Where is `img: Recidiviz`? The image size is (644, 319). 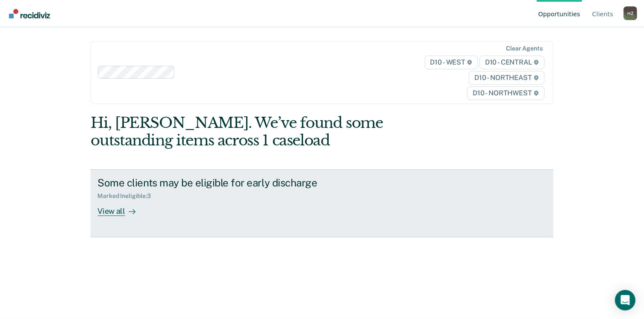 img: Recidiviz is located at coordinates (30, 14).